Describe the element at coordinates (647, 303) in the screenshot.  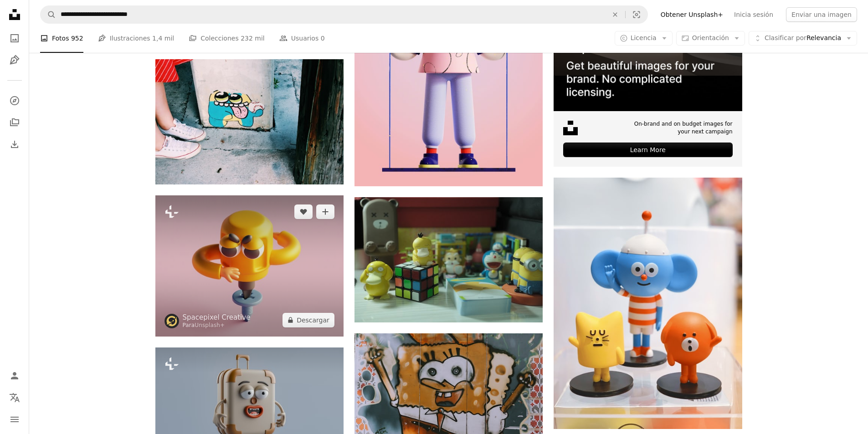
I see `img: juguete robot azul y amarillo` at that location.